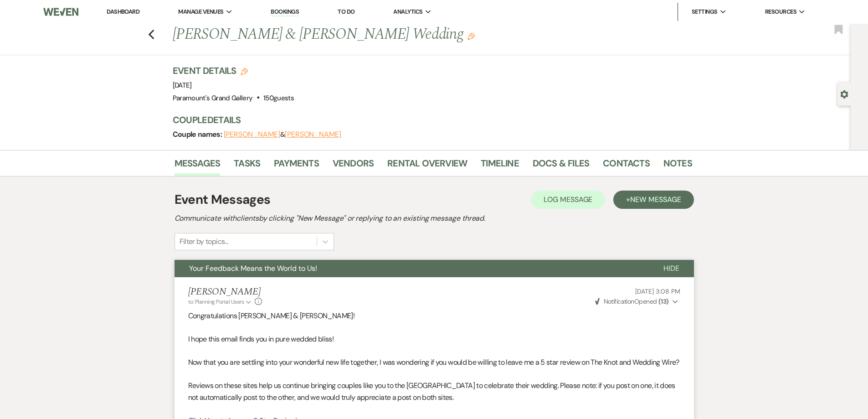 This screenshot has height=419, width=868. What do you see at coordinates (285, 12) in the screenshot?
I see `a: Bookings` at bounding box center [285, 12].